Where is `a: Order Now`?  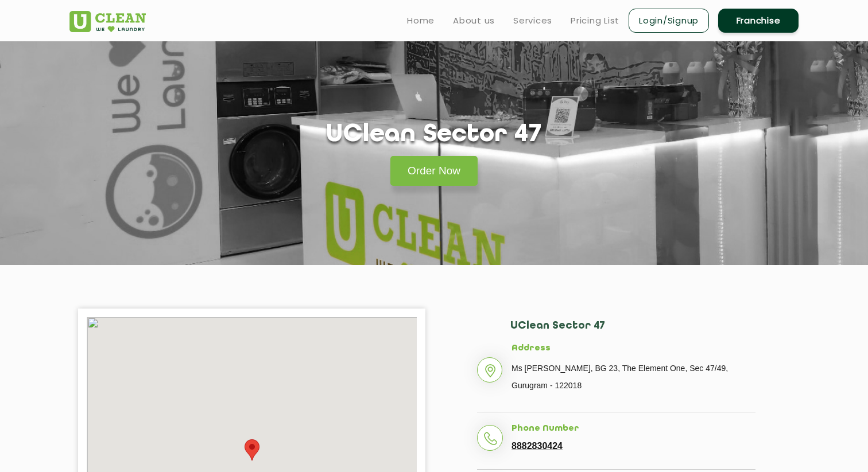
a: Order Now is located at coordinates (434, 171).